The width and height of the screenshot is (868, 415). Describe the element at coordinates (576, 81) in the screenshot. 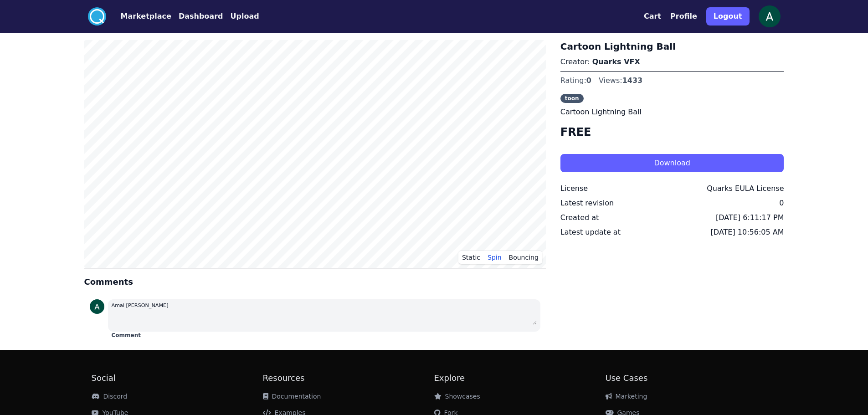

I see `div: Rating:` at that location.